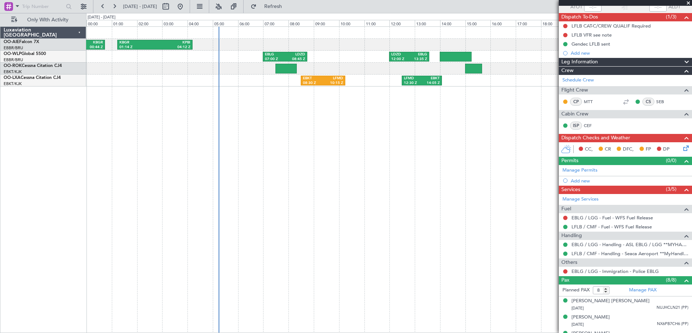 This screenshot has width=692, height=333. I want to click on span: OO-WLP, so click(12, 54).